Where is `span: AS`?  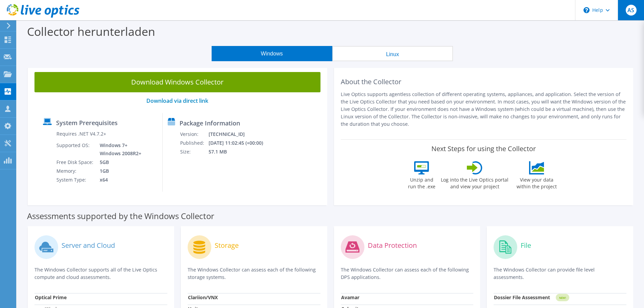 span: AS is located at coordinates (631, 10).